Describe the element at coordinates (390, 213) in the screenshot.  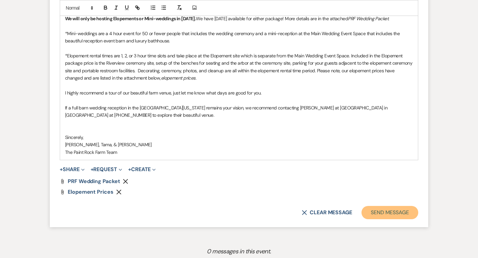
I see `button: Send Message` at that location.